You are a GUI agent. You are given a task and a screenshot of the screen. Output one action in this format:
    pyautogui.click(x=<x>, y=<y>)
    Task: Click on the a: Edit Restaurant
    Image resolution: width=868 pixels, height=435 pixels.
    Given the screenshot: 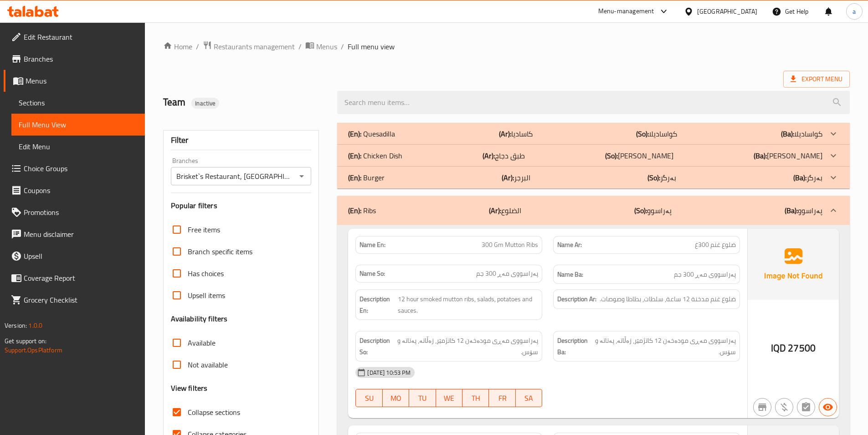 What is the action you would take?
    pyautogui.click(x=74, y=37)
    